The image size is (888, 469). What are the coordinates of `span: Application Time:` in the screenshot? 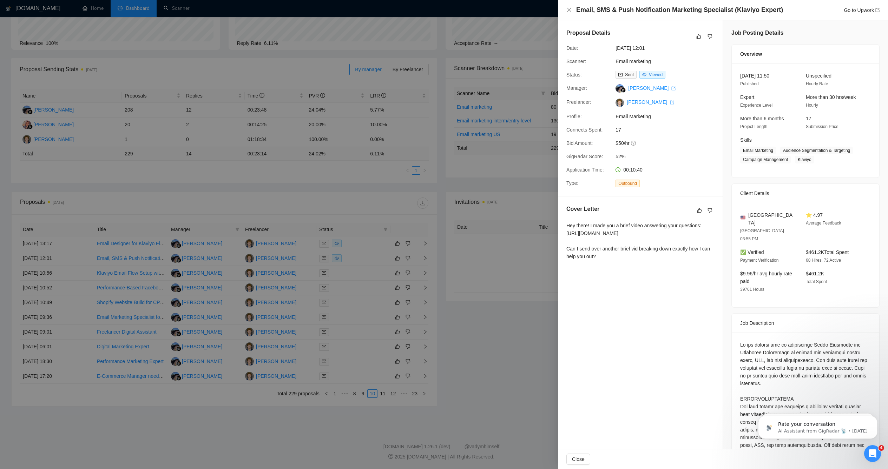 It's located at (585, 170).